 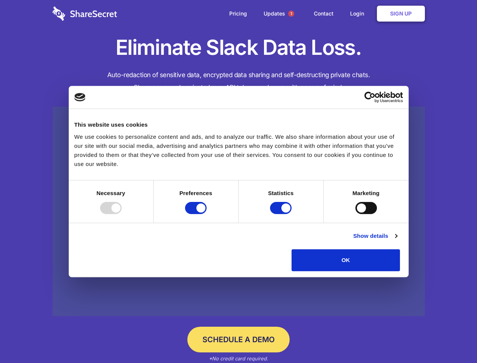 I want to click on strong: Statistics, so click(x=281, y=193).